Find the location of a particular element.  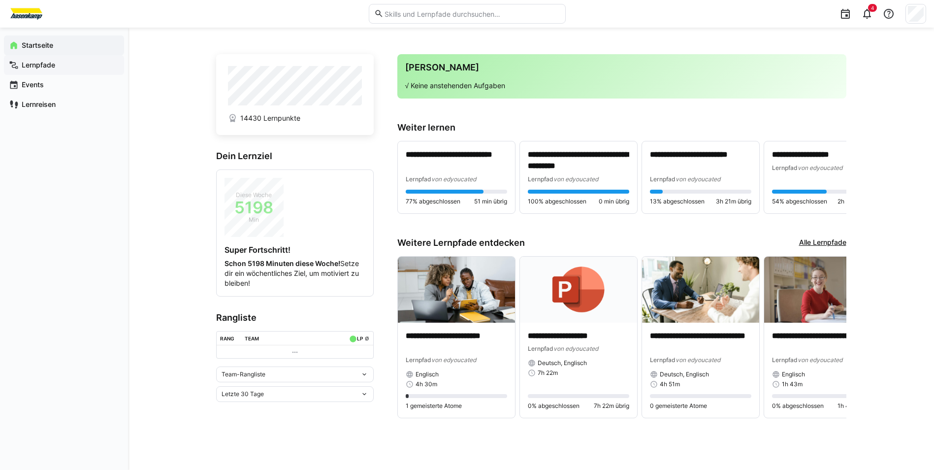

h3: Weitere Lernpfade entdecken is located at coordinates (461, 243).